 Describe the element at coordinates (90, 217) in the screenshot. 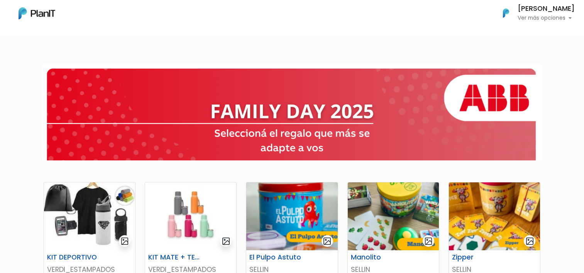

I see `img: thumb_WhatsApp_Image_2025-05-26_at_09.52.07.jpeg` at that location.